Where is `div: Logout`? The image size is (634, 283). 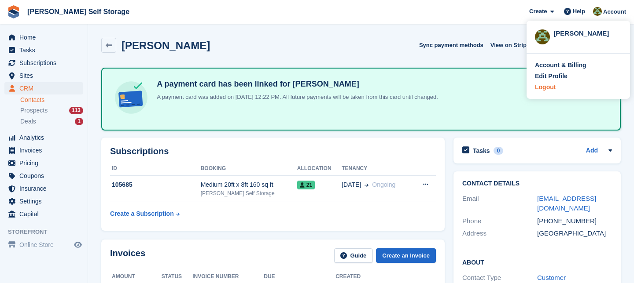
div: Logout is located at coordinates (545, 87).